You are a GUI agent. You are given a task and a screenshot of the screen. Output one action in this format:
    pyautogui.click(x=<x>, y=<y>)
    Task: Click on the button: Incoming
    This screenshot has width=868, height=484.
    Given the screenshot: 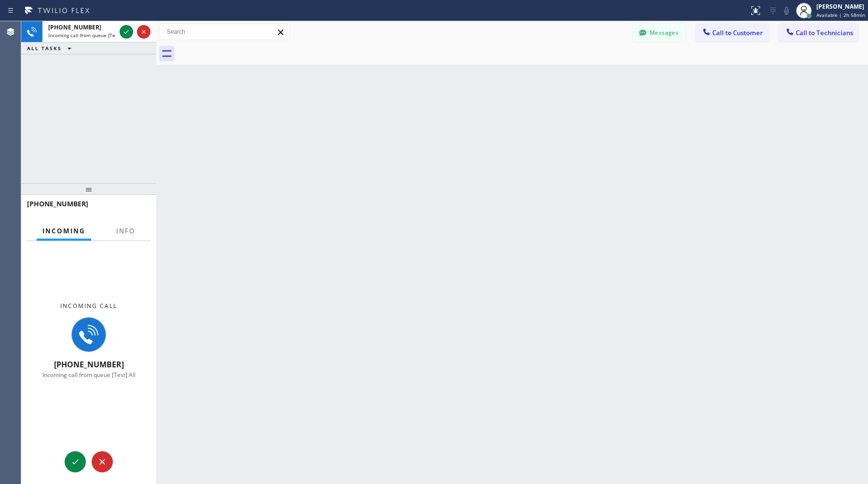 What is the action you would take?
    pyautogui.click(x=64, y=231)
    